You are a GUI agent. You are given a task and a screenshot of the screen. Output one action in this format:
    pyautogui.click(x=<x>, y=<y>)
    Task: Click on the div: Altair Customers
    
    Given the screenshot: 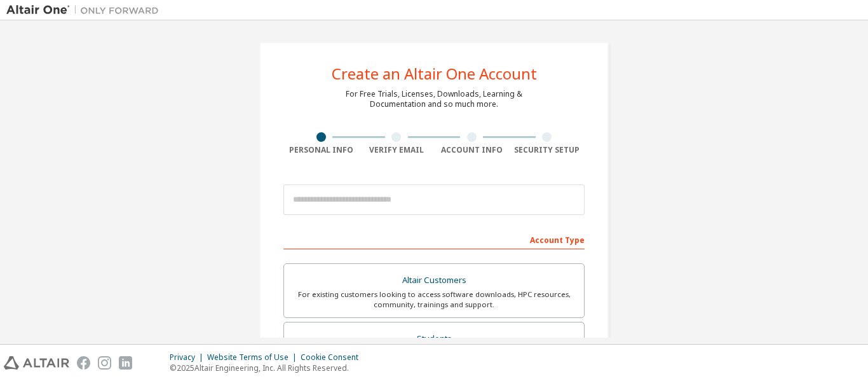 What is the action you would take?
    pyautogui.click(x=434, y=280)
    